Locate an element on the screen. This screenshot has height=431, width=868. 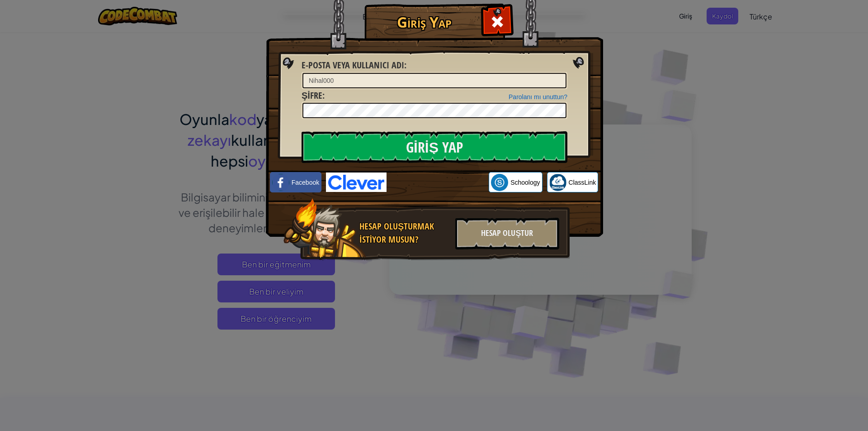
div: Hesap Oluştur is located at coordinates (507, 233).